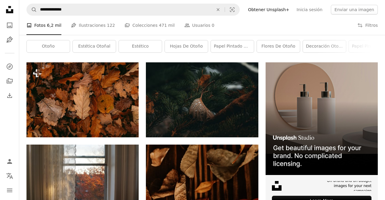 The width and height of the screenshot is (385, 200). What do you see at coordinates (48, 46) in the screenshot?
I see `a: otoño` at bounding box center [48, 46].